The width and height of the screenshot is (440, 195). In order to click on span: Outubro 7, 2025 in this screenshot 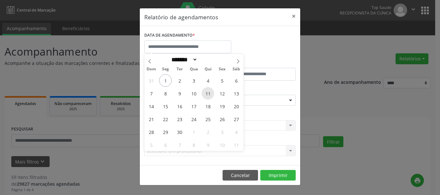, I will do `click(179, 145)`.